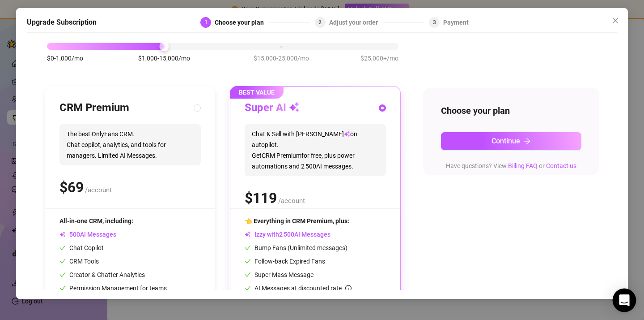  I want to click on h3: CRM Premium, so click(95, 108).